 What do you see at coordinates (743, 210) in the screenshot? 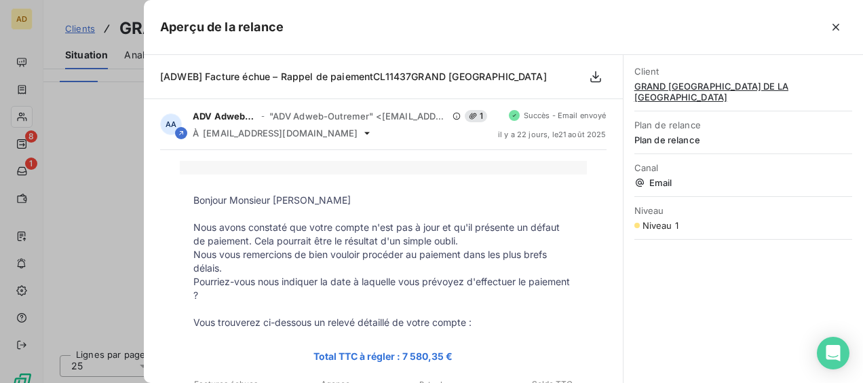
I see `span: Niveau` at bounding box center [743, 210].